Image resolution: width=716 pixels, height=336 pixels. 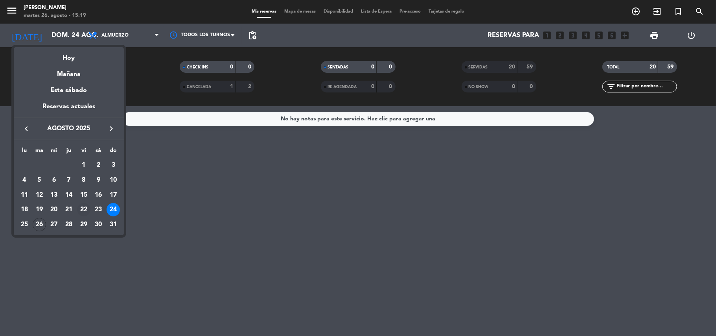 I want to click on div: 16, so click(x=98, y=195).